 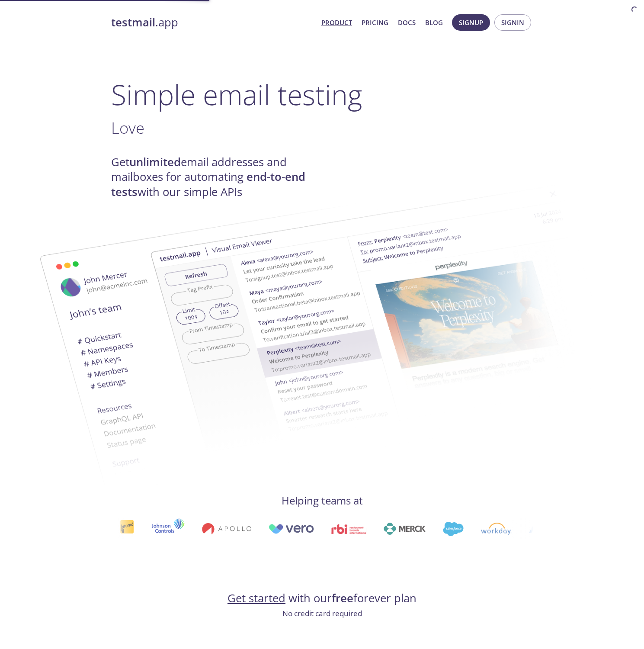 I want to click on a: Docs, so click(x=407, y=22).